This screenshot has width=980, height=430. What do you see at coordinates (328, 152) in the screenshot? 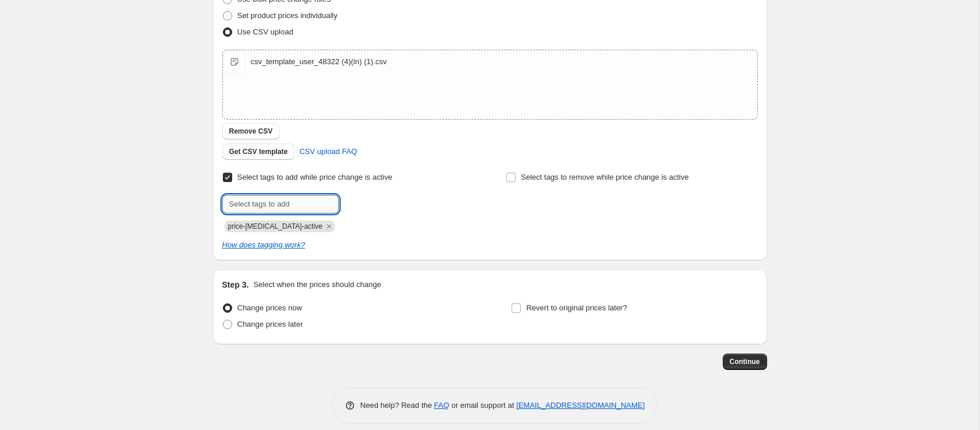
I see `a: CSV upload FAQ` at bounding box center [328, 152].